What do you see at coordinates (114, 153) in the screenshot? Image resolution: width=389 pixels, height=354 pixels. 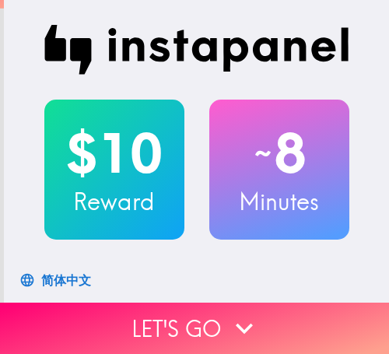 I see `h2: $10` at bounding box center [114, 153].